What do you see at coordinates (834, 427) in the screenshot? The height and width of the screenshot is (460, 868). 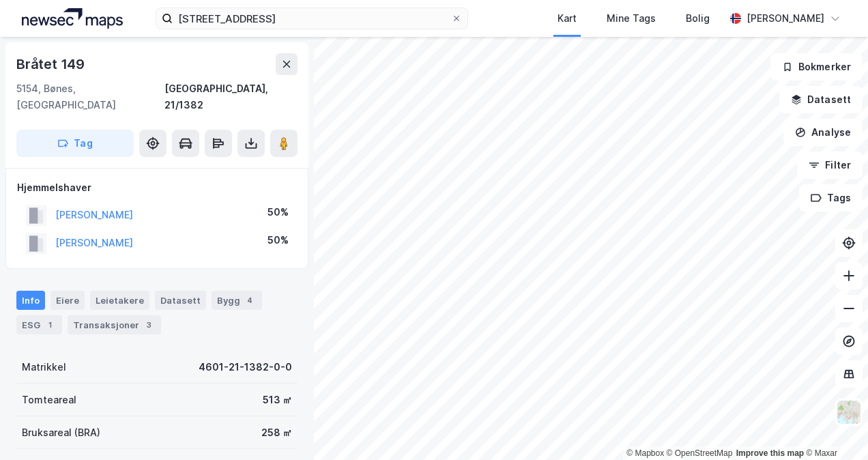 I see `div: Kontrollprogram for chat` at bounding box center [834, 427].